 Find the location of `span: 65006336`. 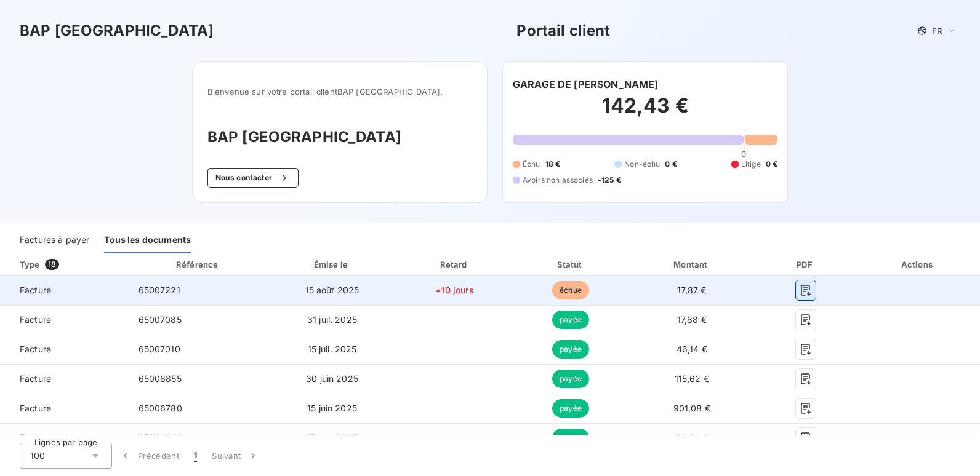

span: 65006336 is located at coordinates (160, 437).